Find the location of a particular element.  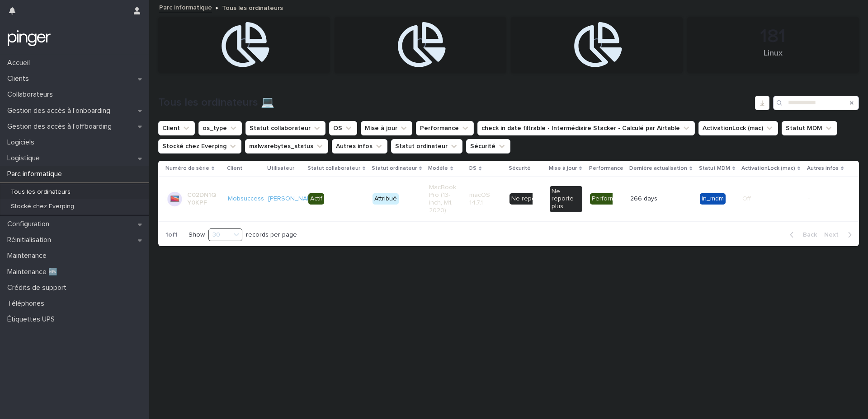

p: Numéro de série is located at coordinates (187, 168).